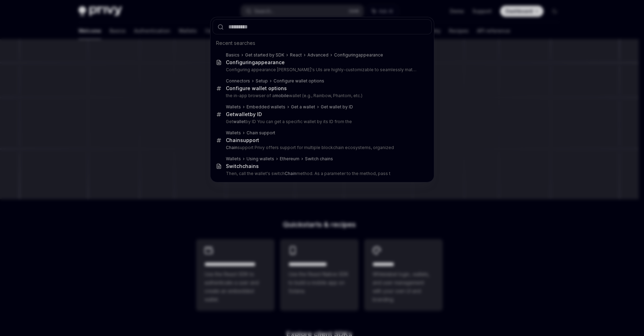 The height and width of the screenshot is (336, 644). What do you see at coordinates (260, 159) in the screenshot?
I see `div: Using wallets` at bounding box center [260, 159].